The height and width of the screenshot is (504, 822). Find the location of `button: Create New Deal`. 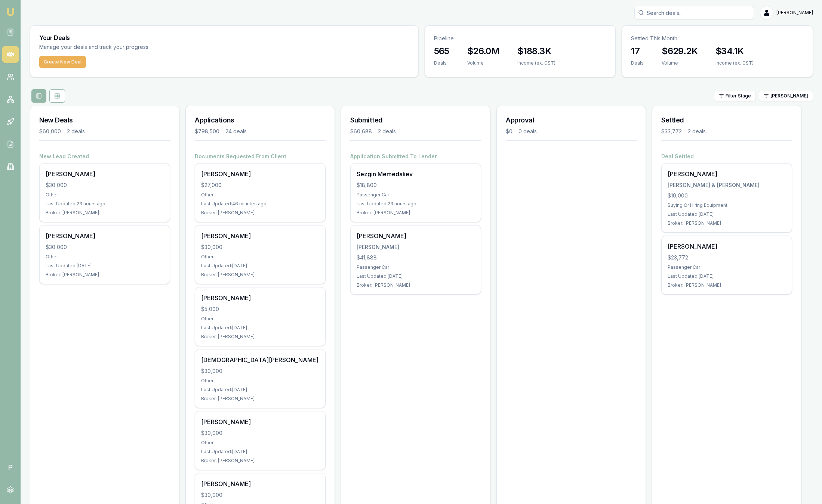

button: Create New Deal is located at coordinates (62, 62).